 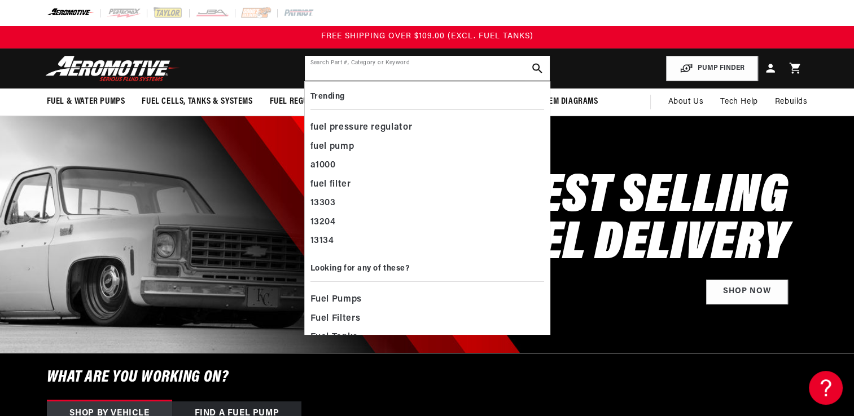 What do you see at coordinates (427, 68) in the screenshot?
I see `input: Search by Part Number, Category or Keyword` at bounding box center [427, 68].